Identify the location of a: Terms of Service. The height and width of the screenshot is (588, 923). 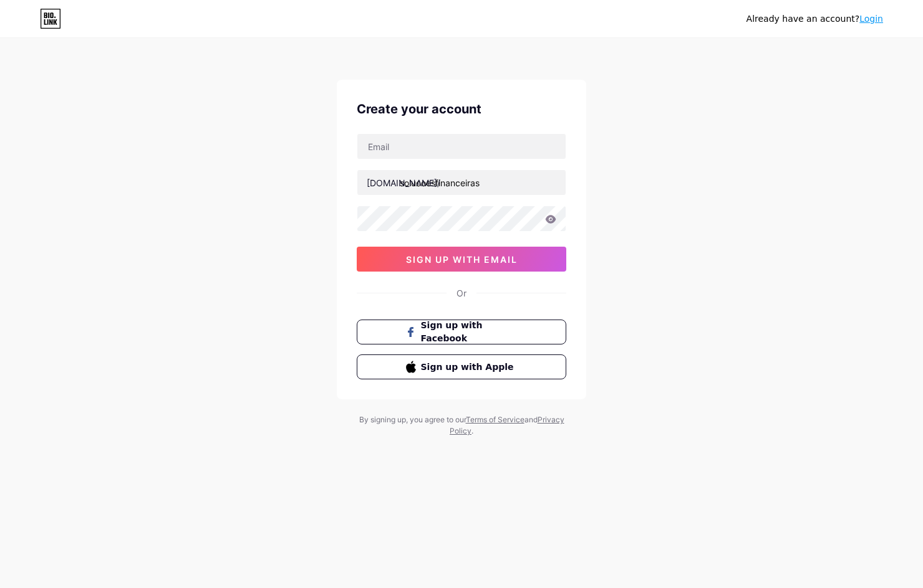
(495, 419).